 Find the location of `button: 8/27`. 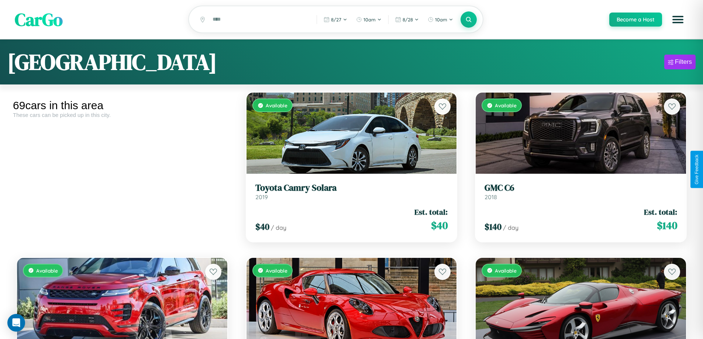

button: 8/27 is located at coordinates (336, 20).